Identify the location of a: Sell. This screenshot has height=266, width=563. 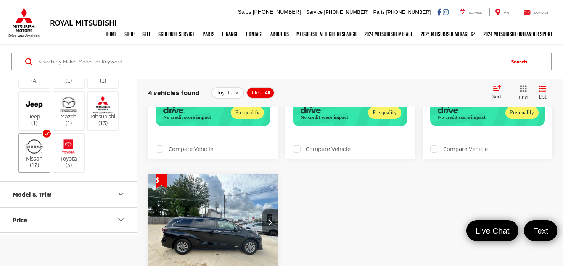
(147, 34).